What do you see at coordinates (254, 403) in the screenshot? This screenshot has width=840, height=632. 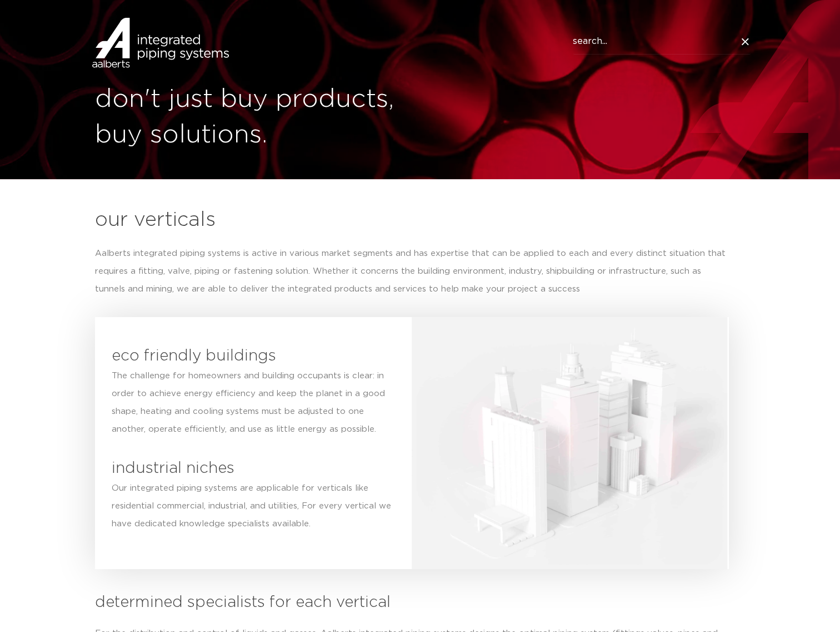 I see `p: The challenge for homeowners and building occupants is clear: in order to achieve energy efficien...` at bounding box center [254, 403].